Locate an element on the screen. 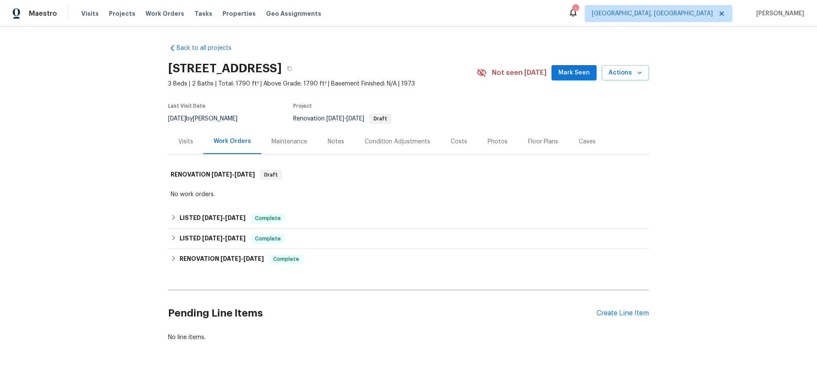 Image resolution: width=817 pixels, height=391 pixels. div: Photos is located at coordinates (497, 142).